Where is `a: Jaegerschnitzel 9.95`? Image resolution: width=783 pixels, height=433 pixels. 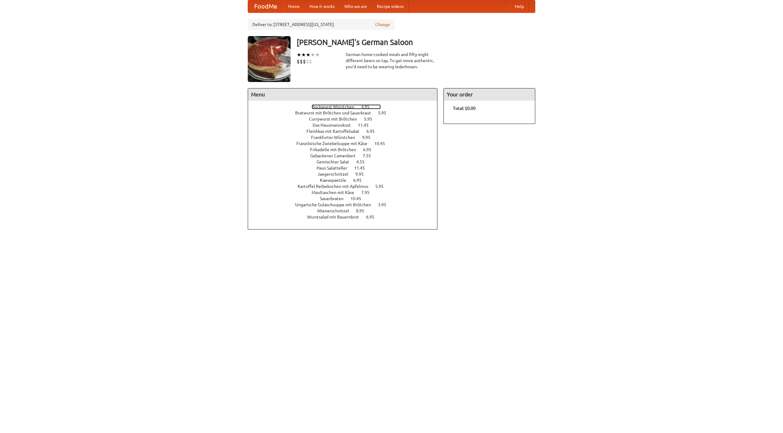
a: Jaegerschnitzel 9.95 is located at coordinates (346, 174).